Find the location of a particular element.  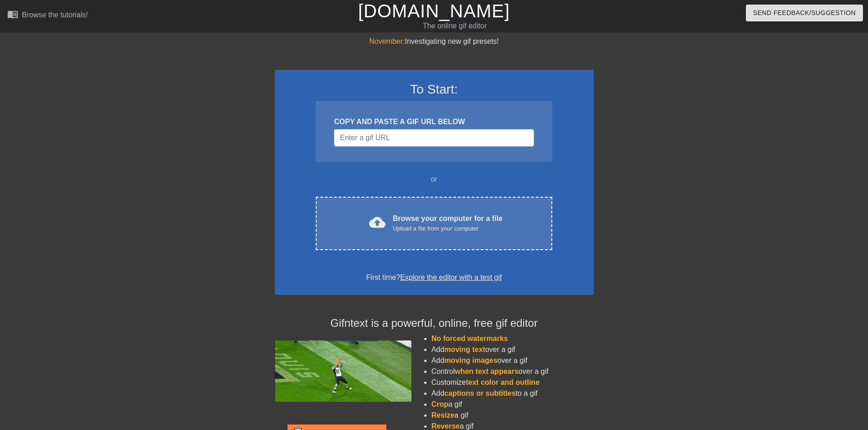

span: text color and outline is located at coordinates (503, 382).